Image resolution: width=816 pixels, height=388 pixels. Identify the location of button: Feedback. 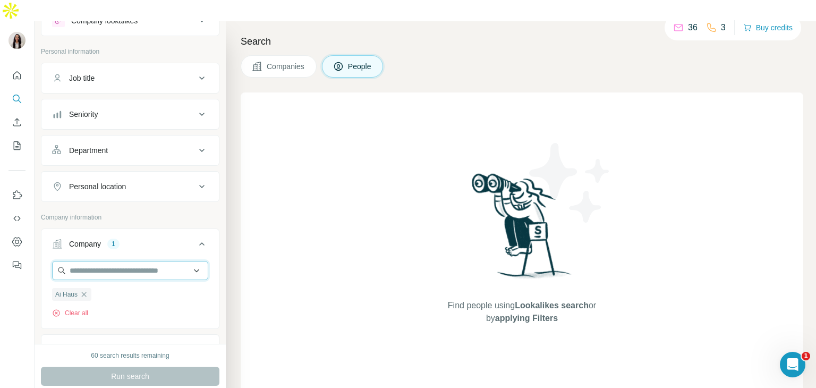
(17, 265).